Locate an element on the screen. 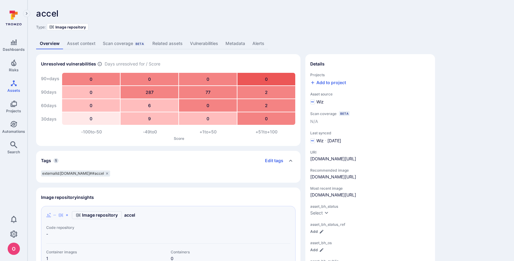 The width and height of the screenshot is (514, 261). img: ACg8ocJcCe-YbLxGm5tc0PuNRxmgP8aEm0RBXn6duO8aeMVK9zjHhw=s96-c is located at coordinates (14, 249).